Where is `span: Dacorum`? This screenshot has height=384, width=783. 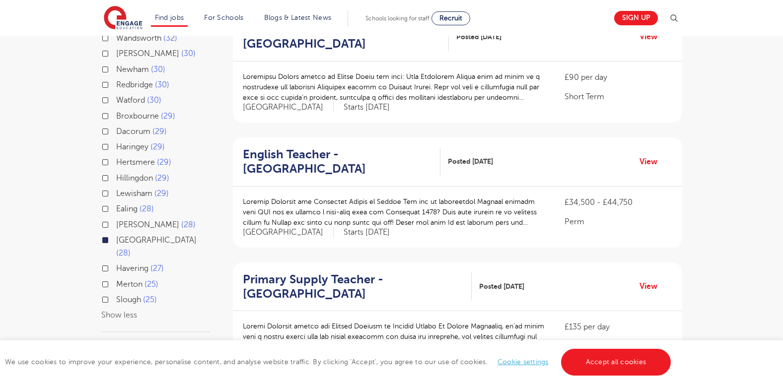 span: Dacorum is located at coordinates (133, 132).